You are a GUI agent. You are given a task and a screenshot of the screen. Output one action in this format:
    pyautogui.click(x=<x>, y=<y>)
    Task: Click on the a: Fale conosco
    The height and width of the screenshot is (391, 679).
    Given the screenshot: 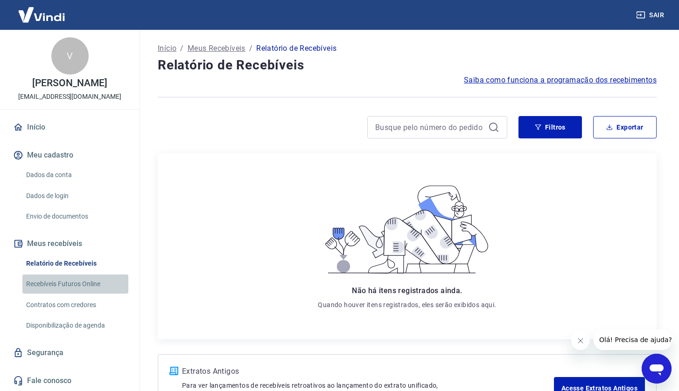 What is the action you would take?
    pyautogui.click(x=69, y=381)
    